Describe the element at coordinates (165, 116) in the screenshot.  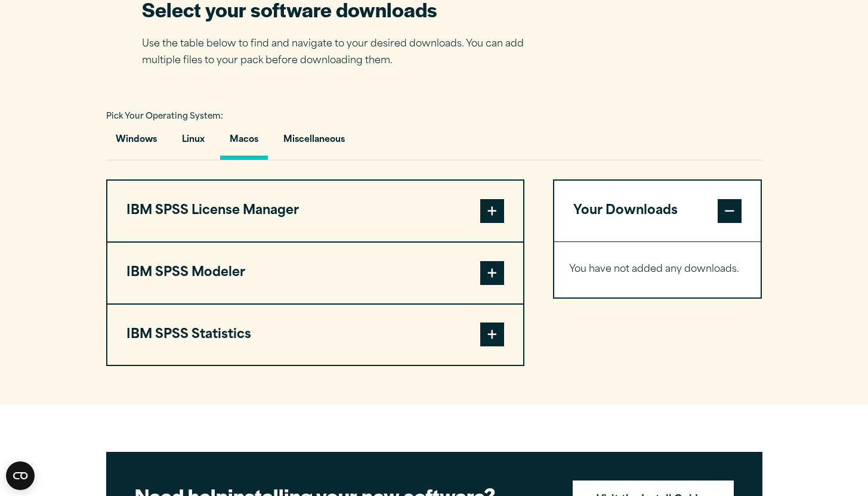
I see `span: Pick Your Operating System:` at that location.